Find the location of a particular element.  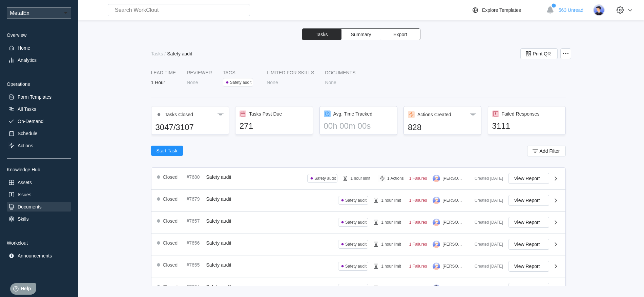

div: Tasks Past Due is located at coordinates (265, 114).